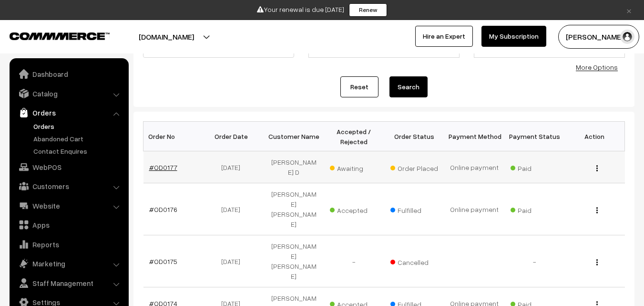  I want to click on a: More Options, so click(597, 67).